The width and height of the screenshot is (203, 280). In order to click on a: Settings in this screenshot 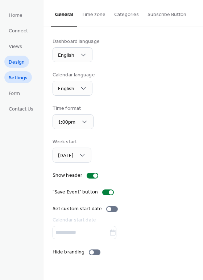, I will do `click(18, 77)`.